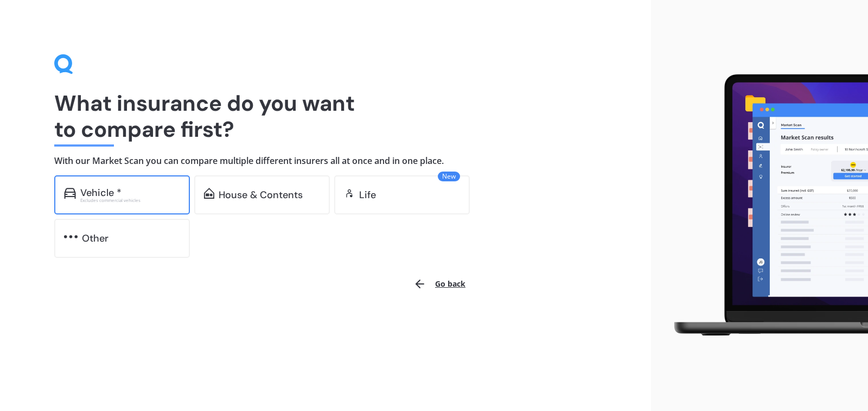 The image size is (868, 411). What do you see at coordinates (325, 161) in the screenshot?
I see `h4: With our Market Scan you can compare multiple different insurers all at once and in one place.` at bounding box center [325, 161].